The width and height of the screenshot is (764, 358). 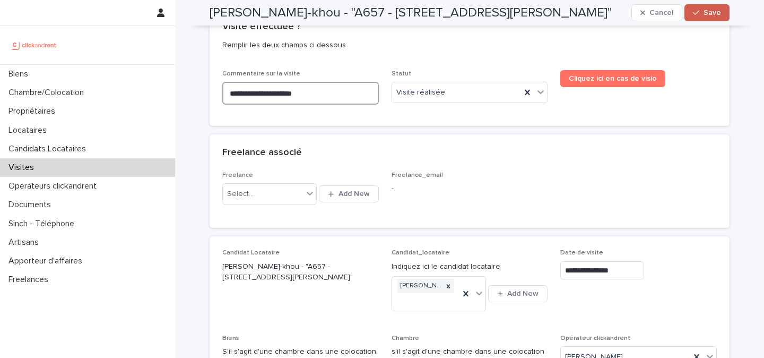 What do you see at coordinates (25, 242) in the screenshot?
I see `p: Artisans` at bounding box center [25, 242].